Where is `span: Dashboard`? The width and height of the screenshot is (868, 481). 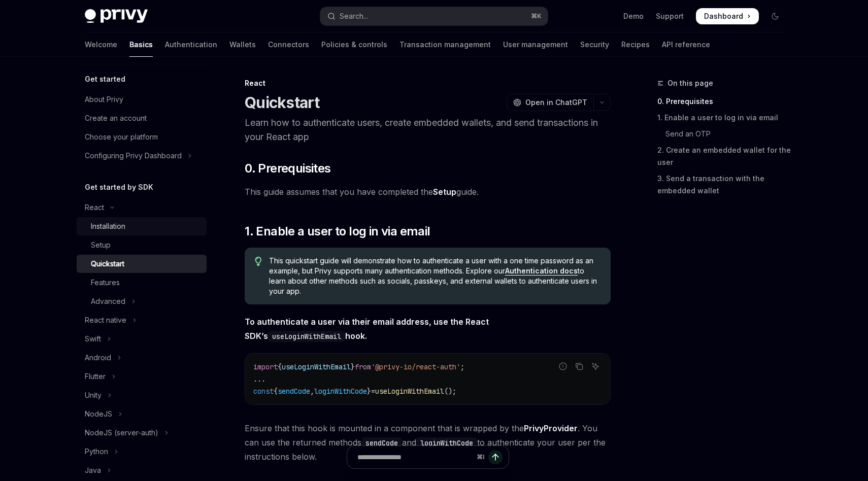
span: Dashboard is located at coordinates (723, 16).